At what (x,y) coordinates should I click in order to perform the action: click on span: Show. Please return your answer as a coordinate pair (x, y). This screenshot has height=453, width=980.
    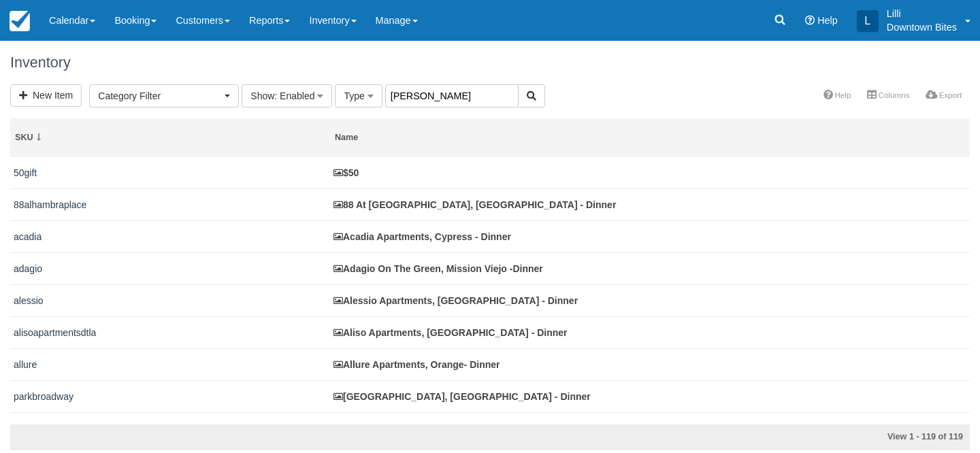
    Looking at the image, I should click on (262, 96).